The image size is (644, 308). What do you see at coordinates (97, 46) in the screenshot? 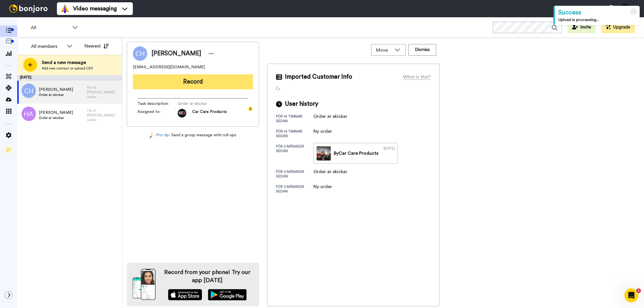
I see `button: Newest` at bounding box center [97, 46].